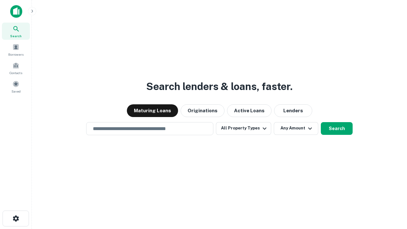 This screenshot has width=407, height=229. I want to click on h3: Search lenders & loans, faster., so click(219, 86).